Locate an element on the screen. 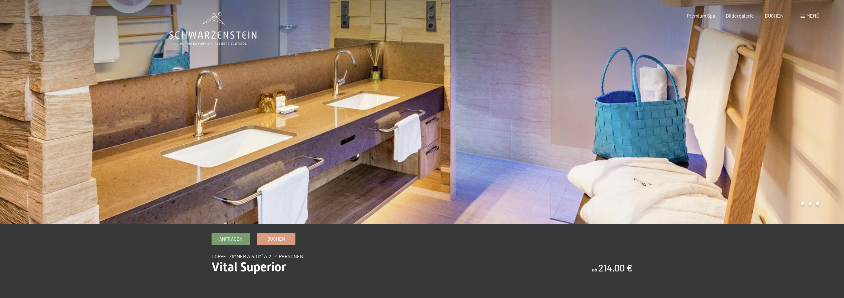  a: Buchen is located at coordinates (276, 239).